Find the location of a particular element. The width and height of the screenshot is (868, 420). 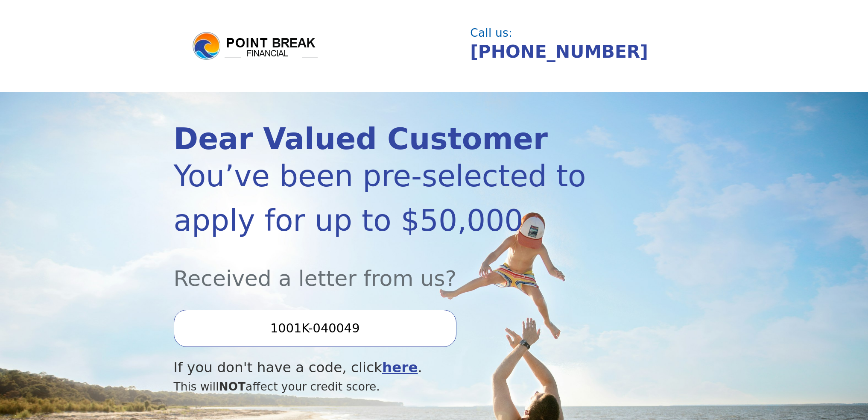

a: here is located at coordinates (400, 368).